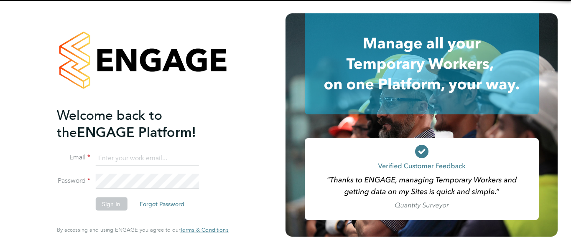 This screenshot has height=250, width=571. Describe the element at coordinates (162, 204) in the screenshot. I see `button: Forgot Password` at that location.